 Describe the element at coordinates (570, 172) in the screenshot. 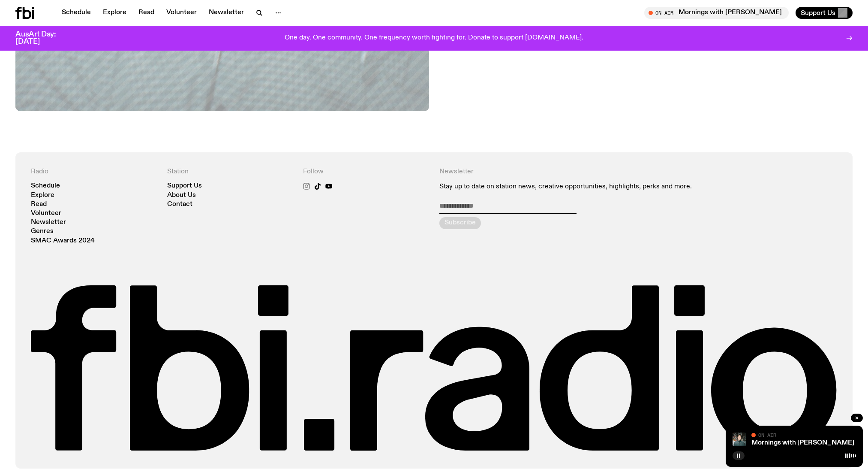

I see `h4: Newsletter` at that location.